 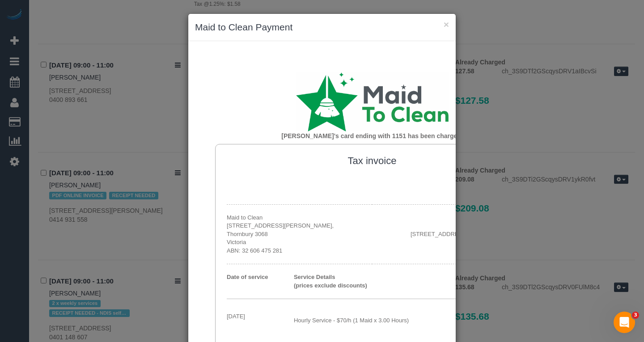 What do you see at coordinates (249, 277) in the screenshot?
I see `strong: Date of service` at bounding box center [249, 277].